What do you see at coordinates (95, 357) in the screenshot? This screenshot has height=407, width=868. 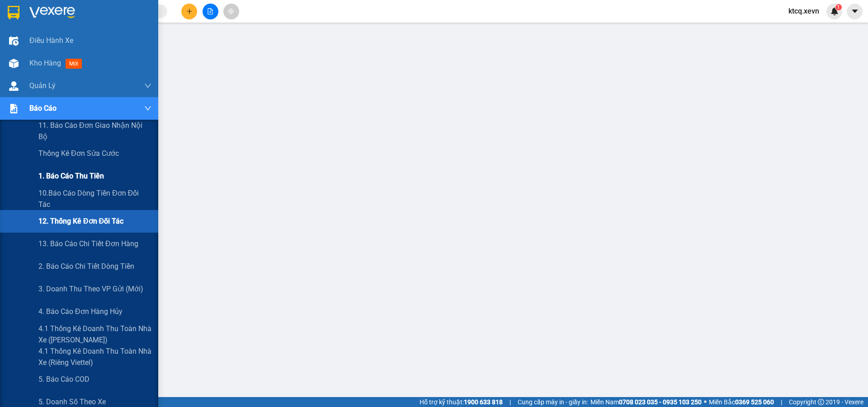 I see `span: 4.1 Thống kê doanh thu toàn nhà xe (Riêng Viettel)` at bounding box center [95, 357].